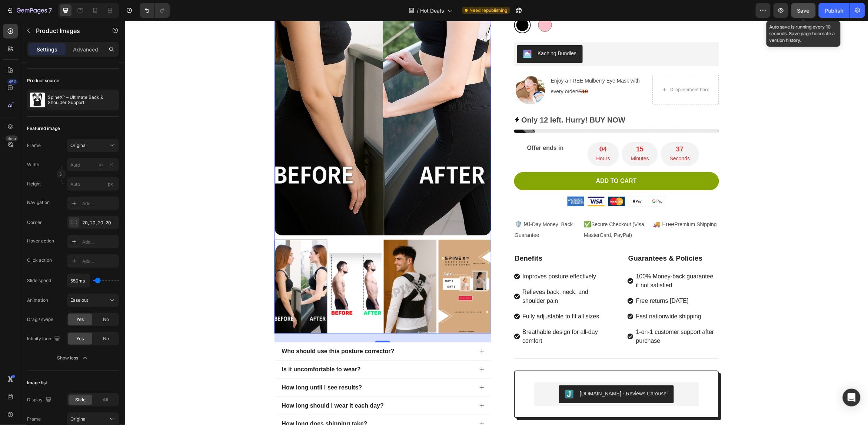  I want to click on p: Relieves back, neck, and shoulder pain, so click(439, 276).